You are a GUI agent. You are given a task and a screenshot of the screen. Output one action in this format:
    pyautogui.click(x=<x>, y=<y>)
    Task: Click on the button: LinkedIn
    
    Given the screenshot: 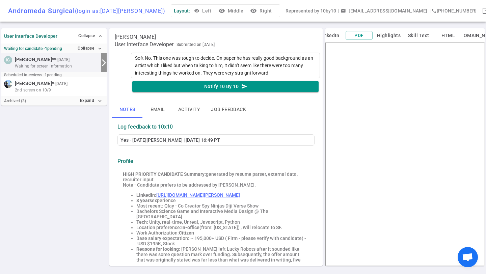 What is the action you would take?
    pyautogui.click(x=329, y=35)
    